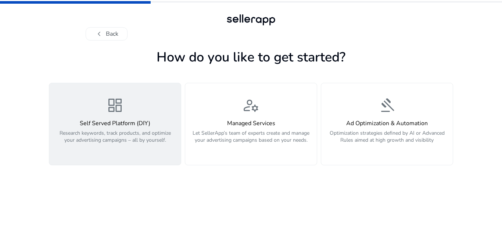  Describe the element at coordinates (387, 105) in the screenshot. I see `span: gavel` at that location.